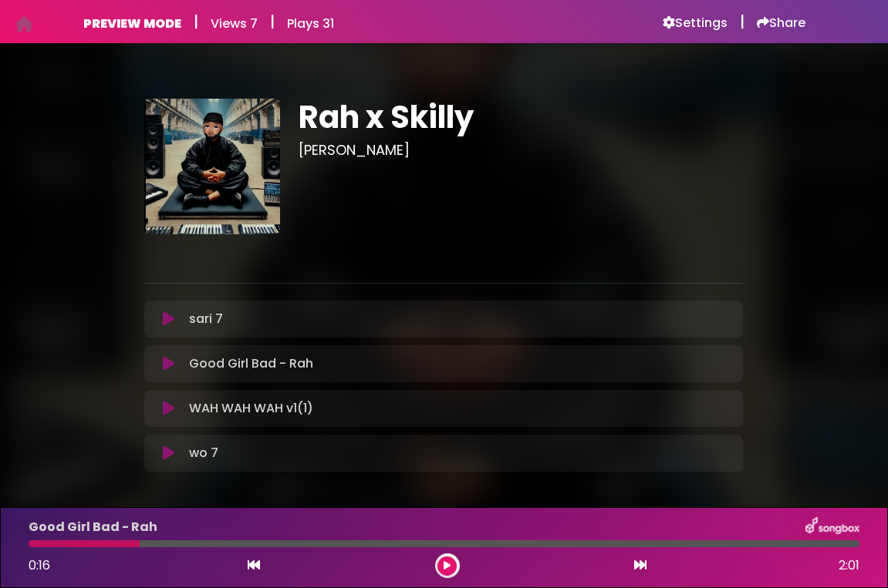 The height and width of the screenshot is (588, 888). What do you see at coordinates (206, 320) in the screenshot?
I see `p: sari 7` at bounding box center [206, 320].